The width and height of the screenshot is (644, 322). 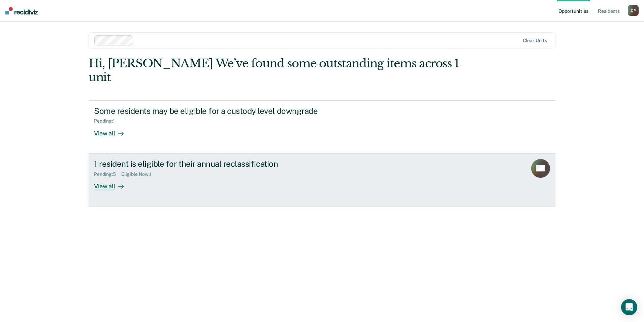 What do you see at coordinates (322, 180) in the screenshot?
I see `a: 1 resident is eligible for their annual reclassificationPending:5Eligible Now:1View all` at bounding box center [322, 180].